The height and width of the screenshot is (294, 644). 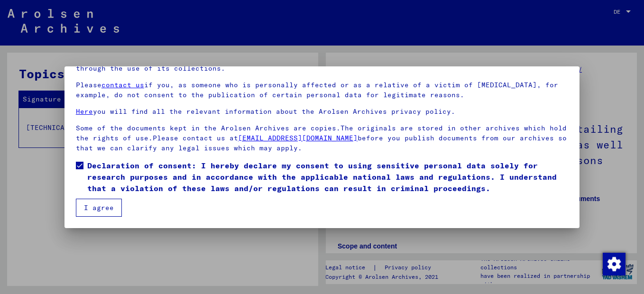 I want to click on a: contact us, so click(x=123, y=85).